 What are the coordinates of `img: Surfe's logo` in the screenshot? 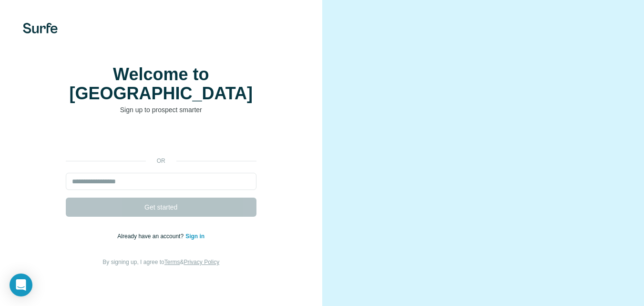 It's located at (40, 28).